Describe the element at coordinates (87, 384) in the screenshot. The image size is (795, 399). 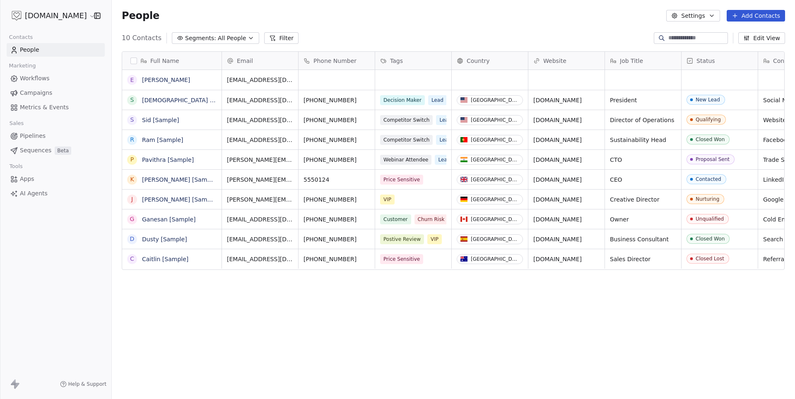
I see `span: Help & Support` at that location.